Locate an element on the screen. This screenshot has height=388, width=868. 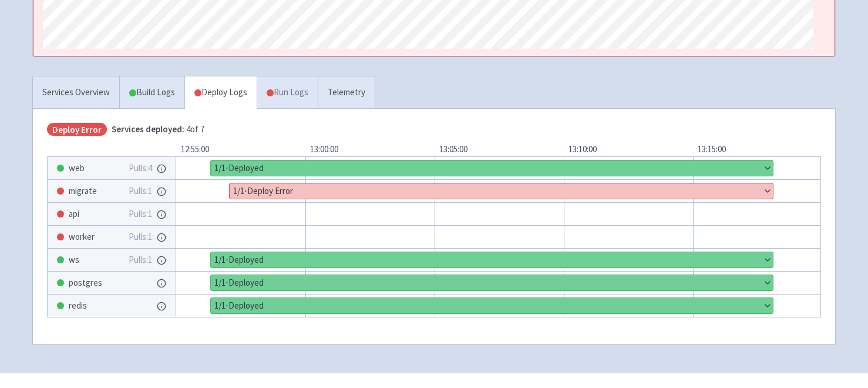
span: redis is located at coordinates (78, 306).